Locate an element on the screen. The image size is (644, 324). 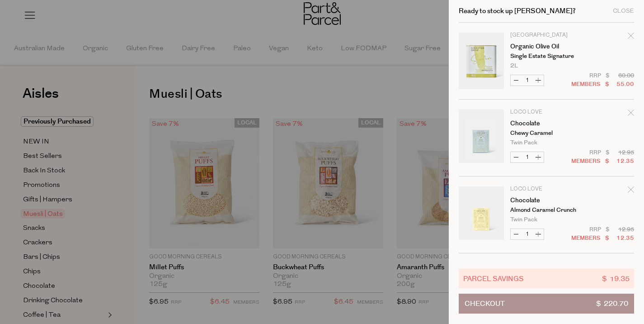
span: Parcel Savings is located at coordinates (494, 278).